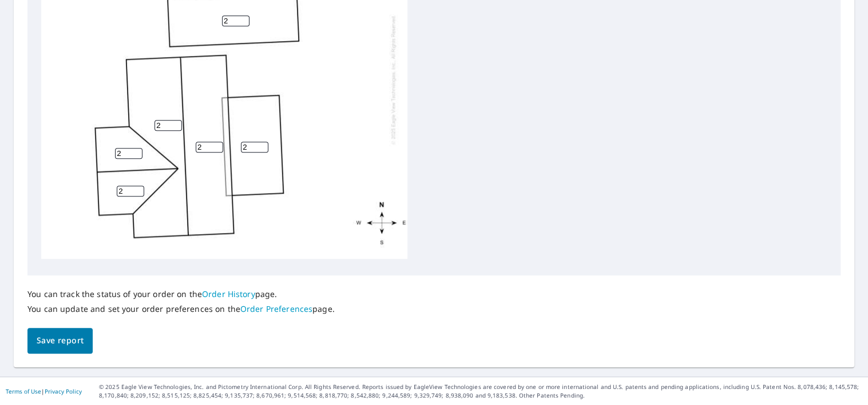 Image resolution: width=868 pixels, height=405 pixels. I want to click on a: Order Preferences, so click(277, 308).